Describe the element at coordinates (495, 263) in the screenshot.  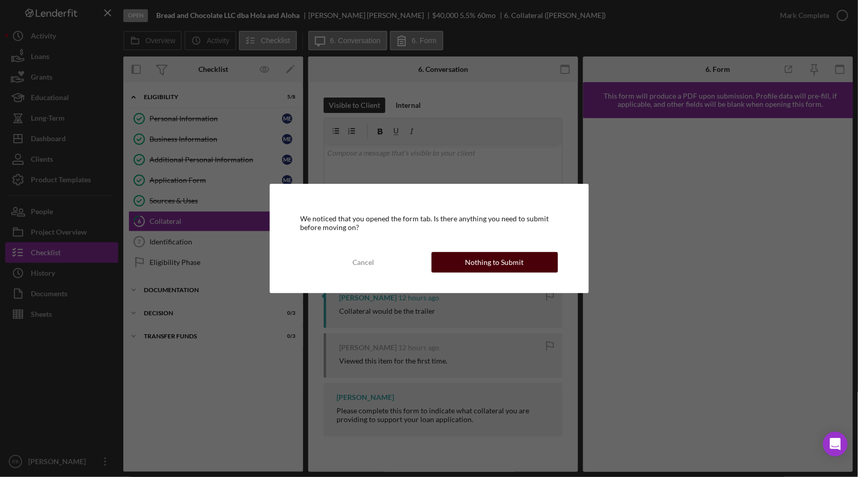
I see `div: Nothing to Submit` at that location.